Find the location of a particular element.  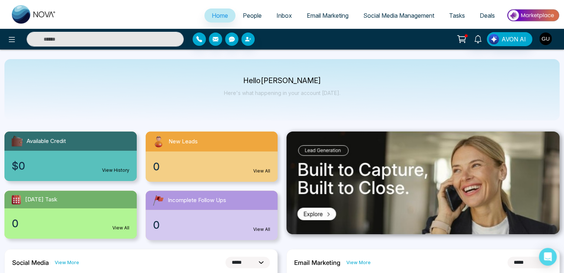

div: Open Intercom Messenger is located at coordinates (548, 257).